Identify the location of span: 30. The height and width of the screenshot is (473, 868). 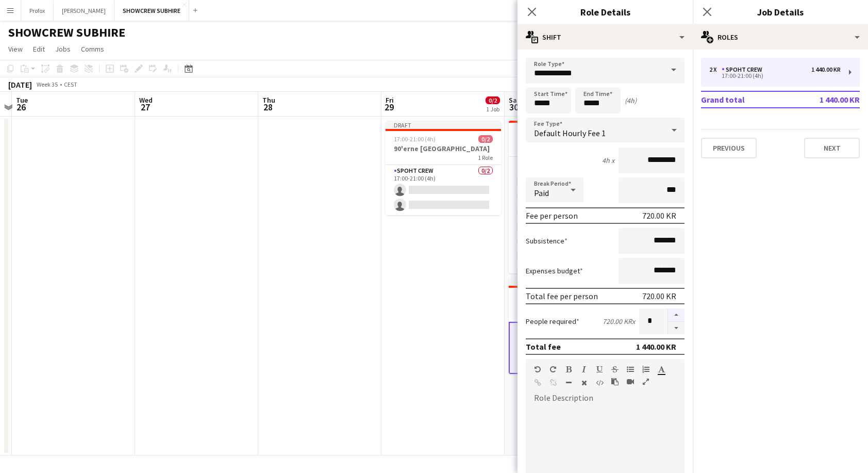
(513, 107).